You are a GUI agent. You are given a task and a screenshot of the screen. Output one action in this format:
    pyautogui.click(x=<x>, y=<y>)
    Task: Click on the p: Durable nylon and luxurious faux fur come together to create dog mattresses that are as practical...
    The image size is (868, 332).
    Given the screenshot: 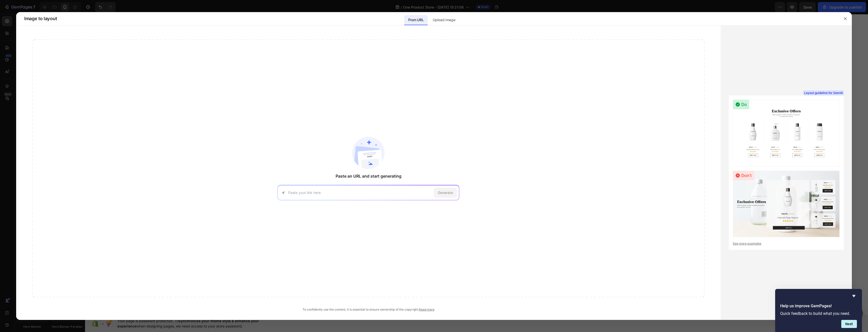 What is the action you would take?
    pyautogui.click(x=54, y=78)
    